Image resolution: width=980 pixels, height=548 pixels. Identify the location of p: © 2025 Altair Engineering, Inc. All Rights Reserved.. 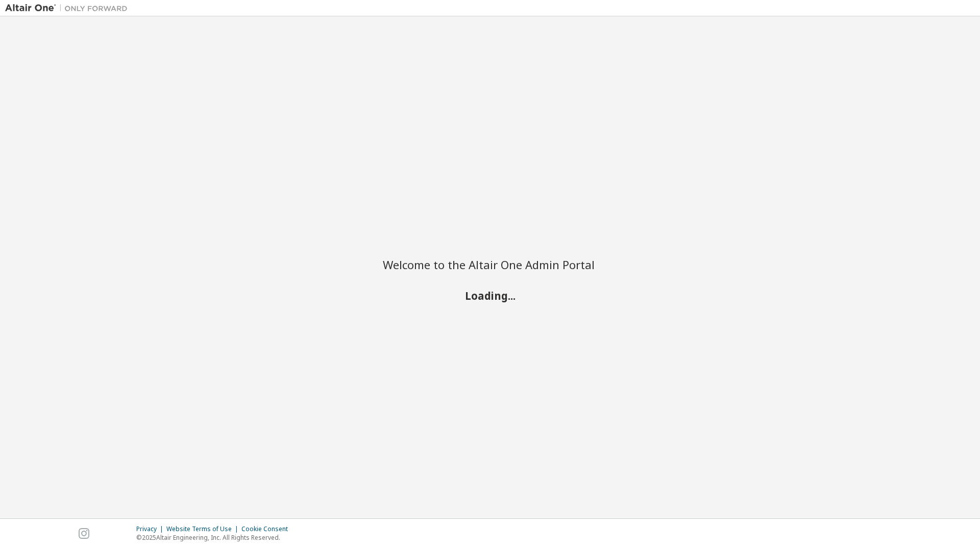
(215, 537).